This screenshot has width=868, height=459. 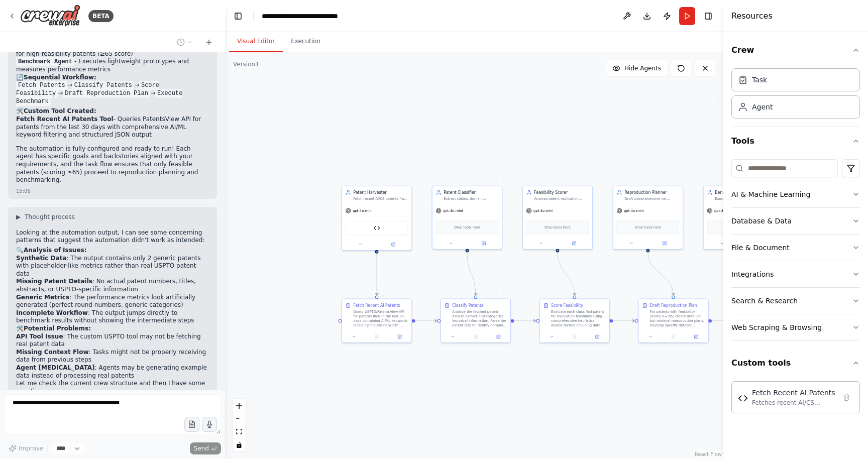 What do you see at coordinates (525, 320) in the screenshot?
I see `g: Edge from 23a1d2b0-14e9-447d-9ab9-d69c13843665 to ffb5684a-bec2-4268-bcd0-d2bc1dfe7bf3` at bounding box center [525, 320].